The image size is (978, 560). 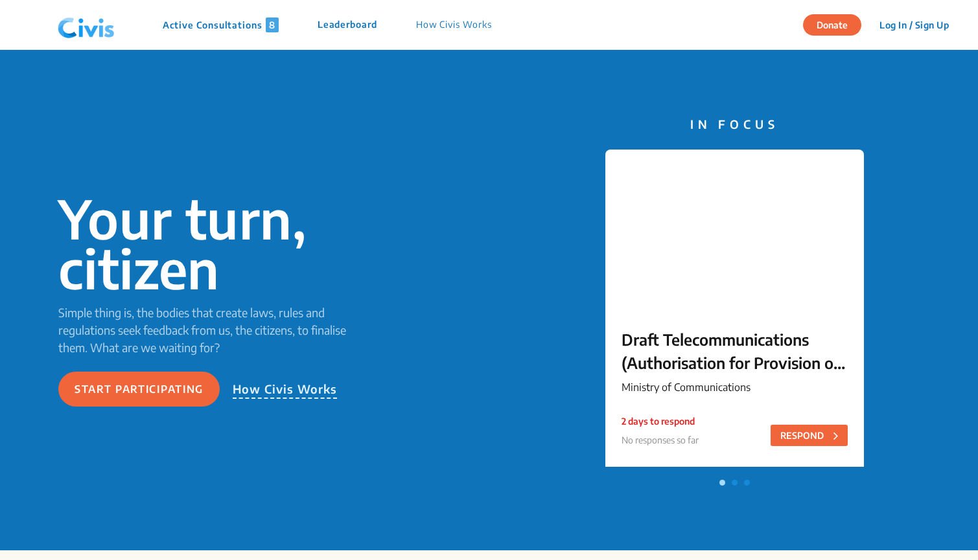 What do you see at coordinates (348, 25) in the screenshot?
I see `p: Leaderboard` at bounding box center [348, 25].